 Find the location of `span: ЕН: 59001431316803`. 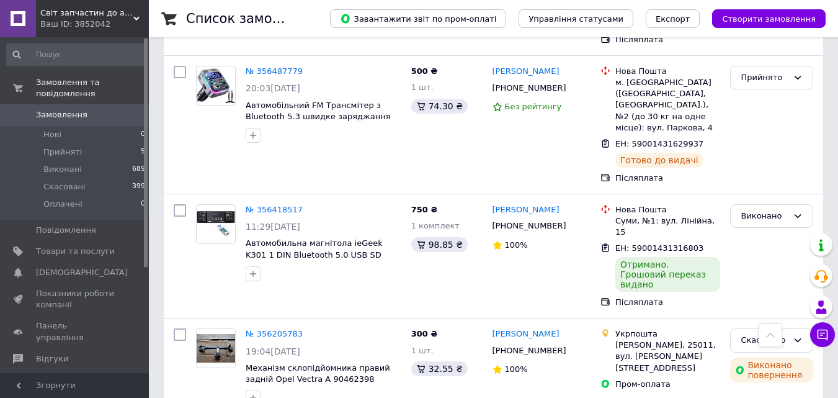

span: ЕН: 59001431316803 is located at coordinates (660, 248).